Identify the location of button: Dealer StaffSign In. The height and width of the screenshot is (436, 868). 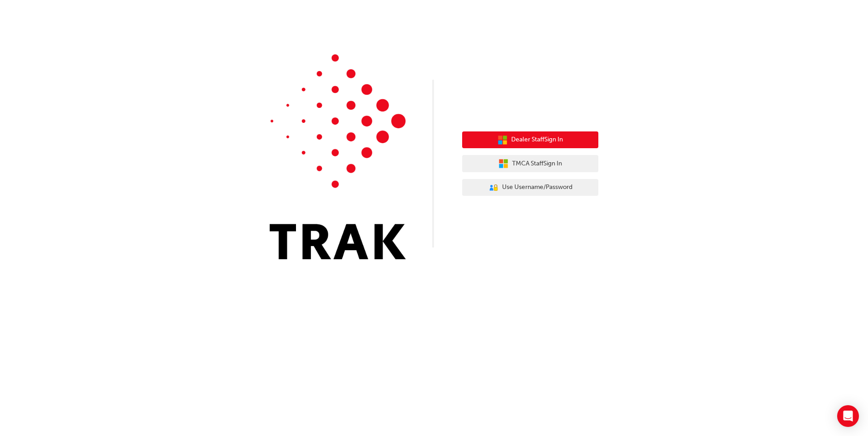
(530, 140).